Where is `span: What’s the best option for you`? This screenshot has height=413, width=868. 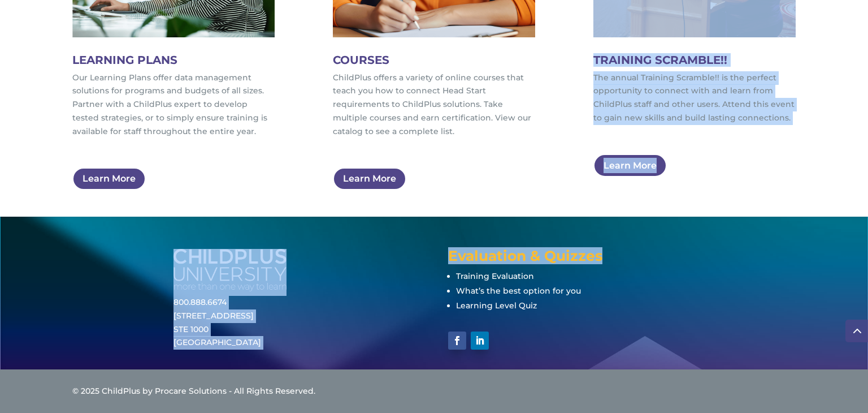
span: What’s the best option for you is located at coordinates (519, 291).